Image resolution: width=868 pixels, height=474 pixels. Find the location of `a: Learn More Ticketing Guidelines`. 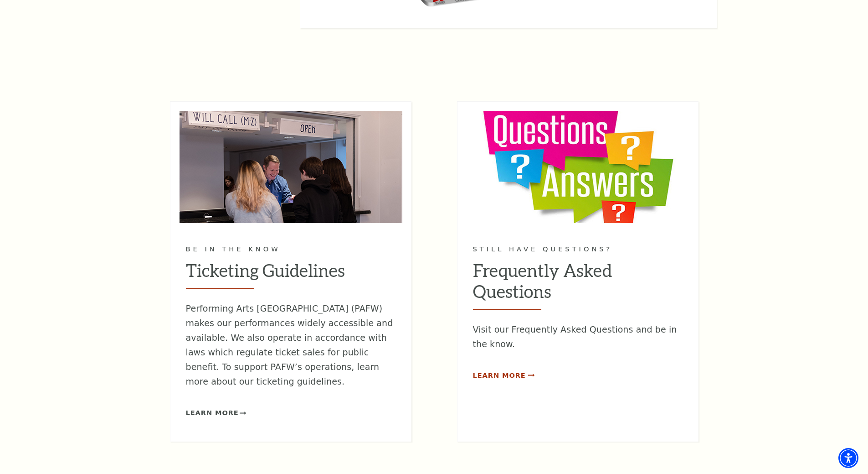

a: Learn More Ticketing Guidelines is located at coordinates (216, 413).